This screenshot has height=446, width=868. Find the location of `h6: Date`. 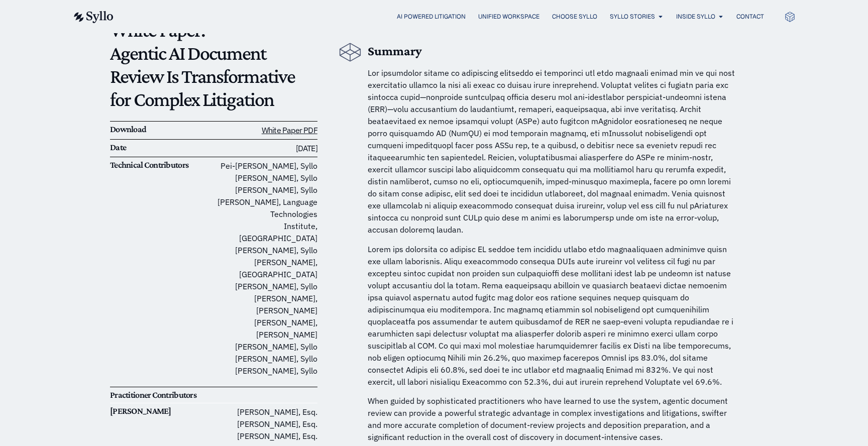

h6: Date is located at coordinates (162, 148).